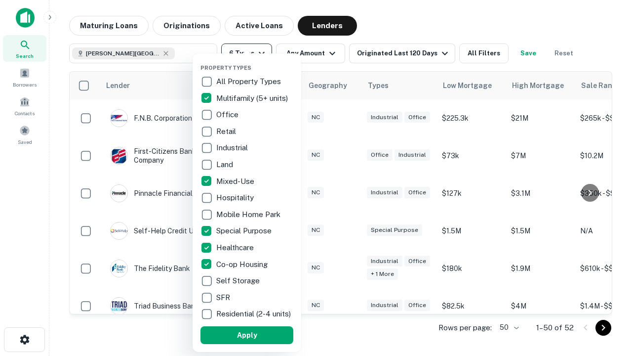 This screenshot has width=632, height=356. Describe the element at coordinates (233, 148) in the screenshot. I see `p: Industrial` at that location.